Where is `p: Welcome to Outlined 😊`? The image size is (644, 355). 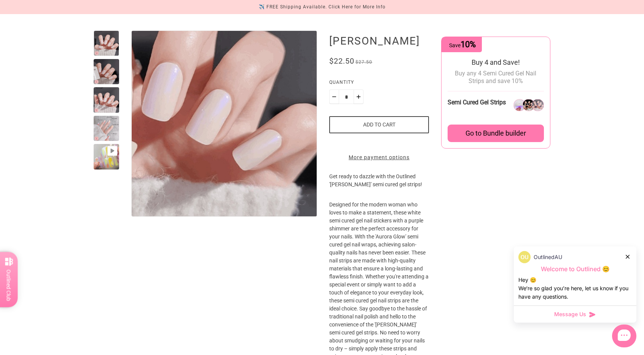 p: Welcome to Outlined 😊 is located at coordinates (575, 269).